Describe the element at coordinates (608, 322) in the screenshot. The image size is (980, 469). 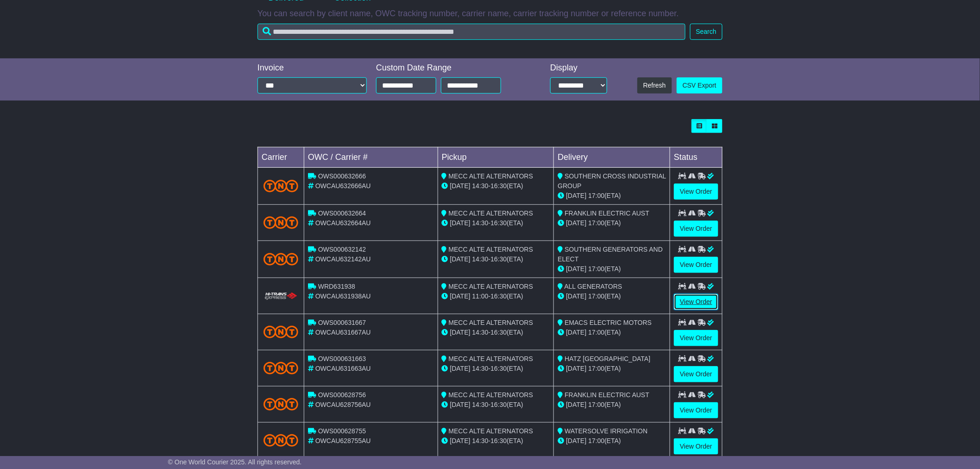
I see `span: EMACS ELECTRIC MOTORS` at that location.